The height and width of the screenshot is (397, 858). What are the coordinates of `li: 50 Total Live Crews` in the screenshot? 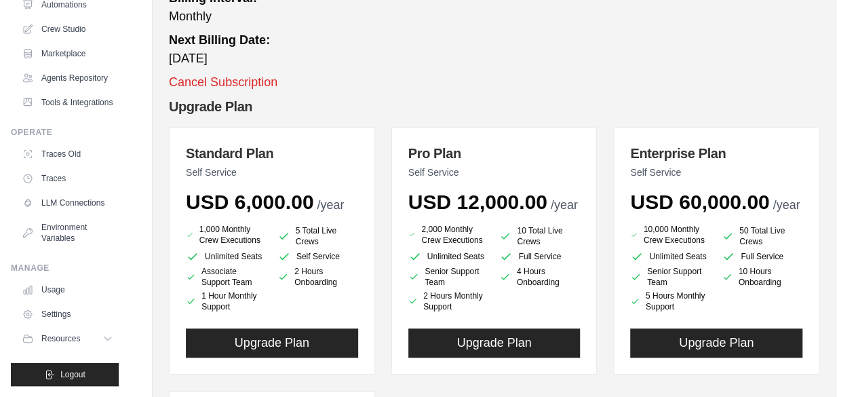 It's located at (762, 236).